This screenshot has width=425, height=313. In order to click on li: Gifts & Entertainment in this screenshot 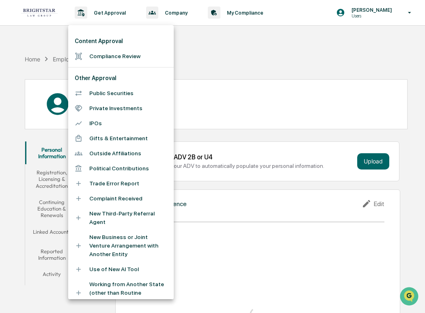, I will do `click(121, 138)`.